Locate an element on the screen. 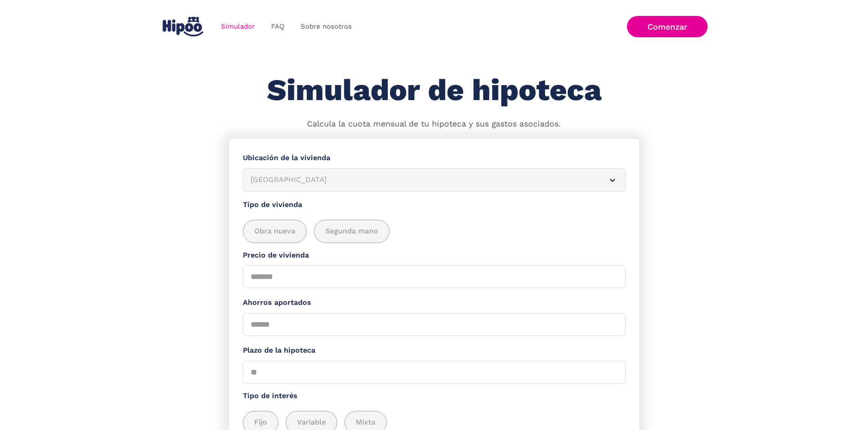 This screenshot has width=868, height=430. label: Tipo de vivienda is located at coordinates (434, 204).